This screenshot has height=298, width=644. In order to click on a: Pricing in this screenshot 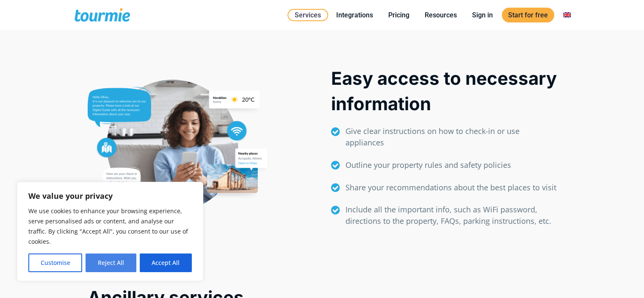, I will do `click(399, 15)`.